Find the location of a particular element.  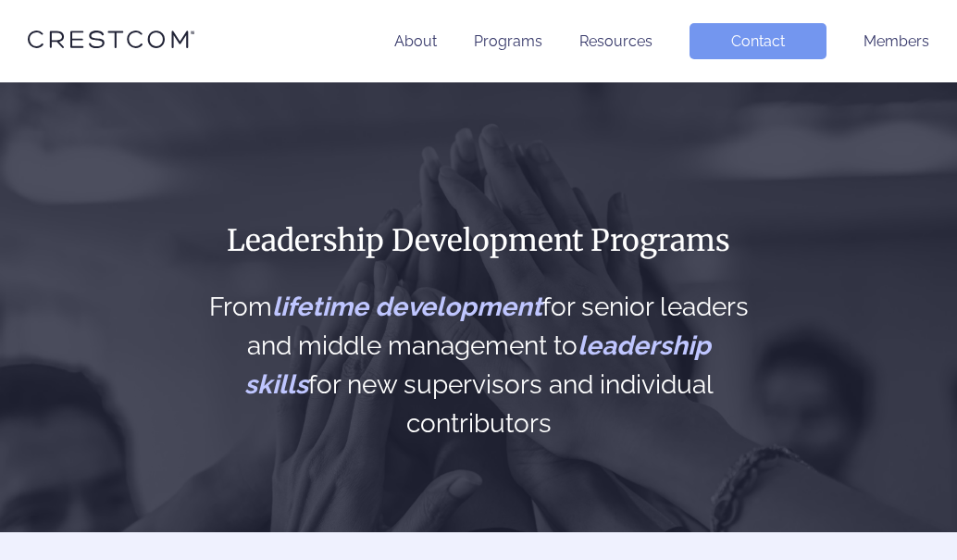

a: Members is located at coordinates (896, 40).